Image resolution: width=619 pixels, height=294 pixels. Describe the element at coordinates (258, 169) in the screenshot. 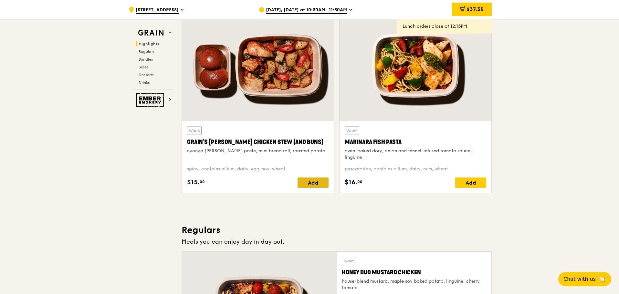

I see `div: spicy, contains allium, dairy, egg, soy, wheat` at that location.